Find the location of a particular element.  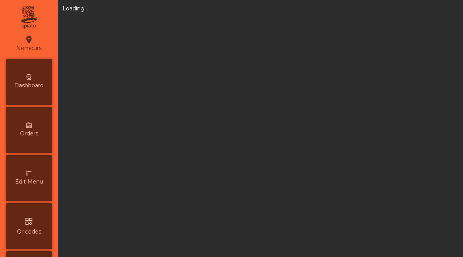

span: Edit Menu is located at coordinates (29, 182).